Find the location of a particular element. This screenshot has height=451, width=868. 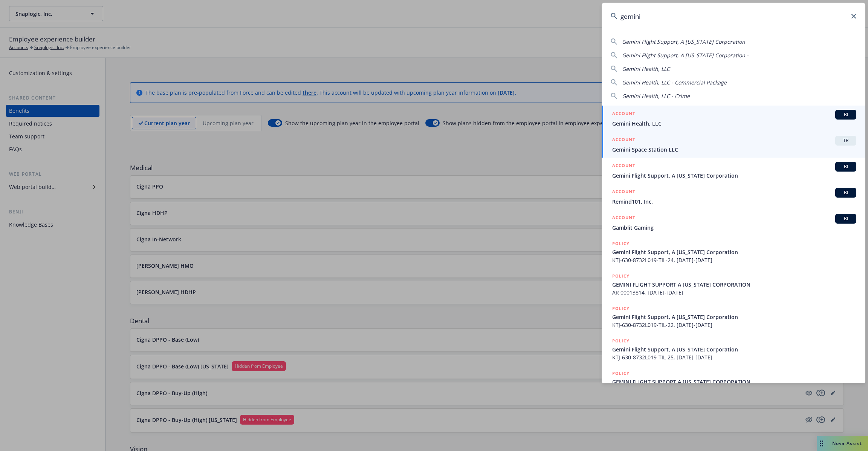

a: ACCOUNTBIGamblit Gaming is located at coordinates (734, 222).